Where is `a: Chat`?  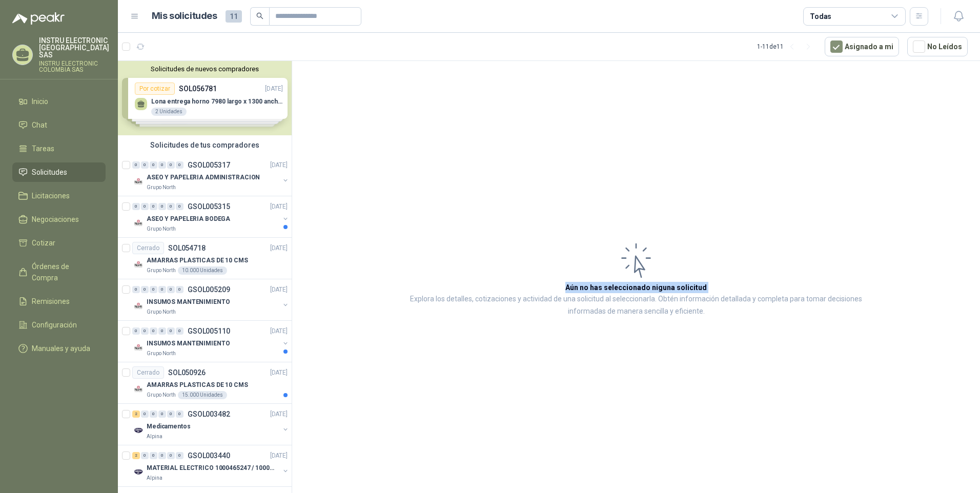
a: Chat is located at coordinates (59, 125).